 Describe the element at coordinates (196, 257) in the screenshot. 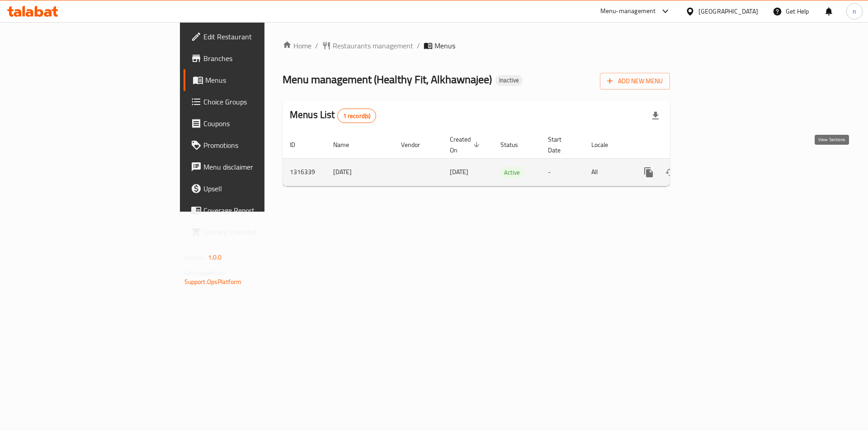

I see `span: Version:` at that location.